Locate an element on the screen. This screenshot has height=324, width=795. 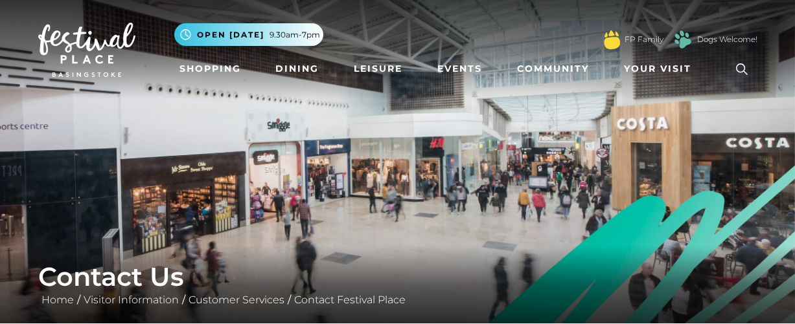
a: Your Visit is located at coordinates (661, 69).